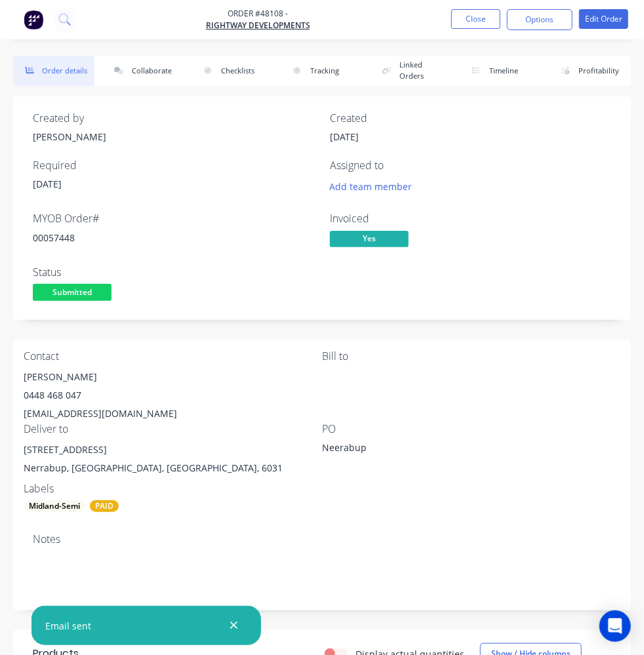 The width and height of the screenshot is (644, 655). I want to click on img: Factory, so click(34, 19).